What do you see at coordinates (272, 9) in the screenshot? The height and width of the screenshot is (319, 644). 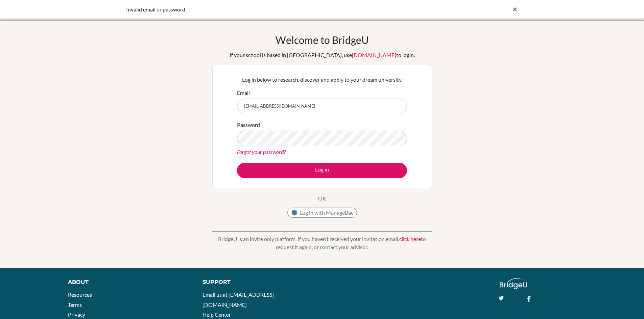 I see `div: Invalid email or password.` at bounding box center [272, 9].